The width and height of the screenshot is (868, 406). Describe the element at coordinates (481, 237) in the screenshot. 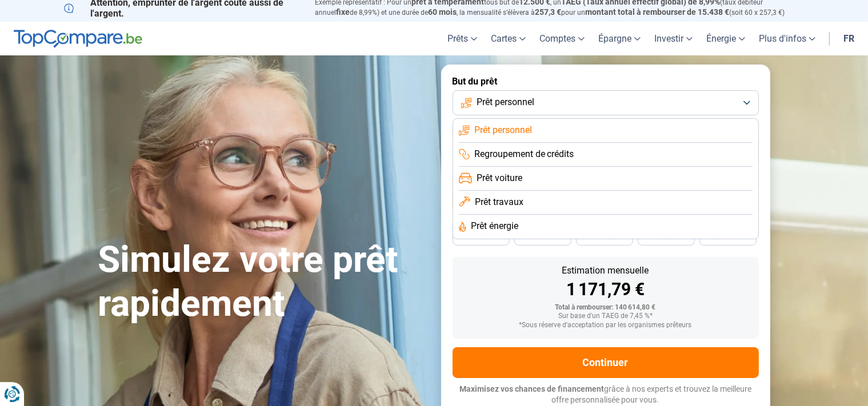

I see `span: 48 mois` at that location.